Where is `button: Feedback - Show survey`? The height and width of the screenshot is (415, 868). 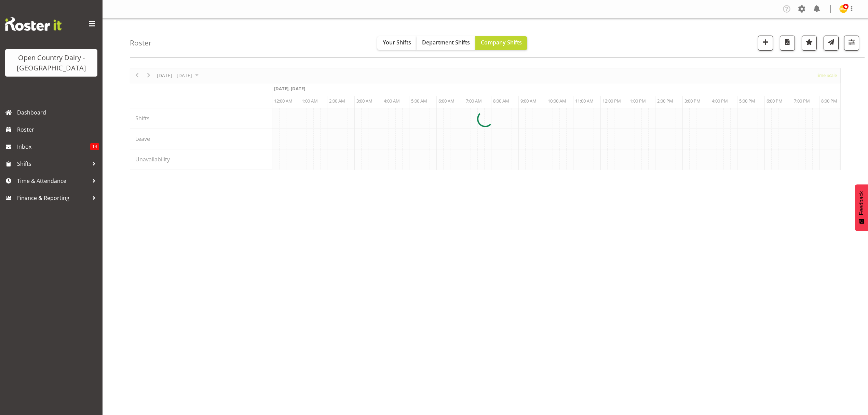 button: Feedback - Show survey is located at coordinates (861, 208).